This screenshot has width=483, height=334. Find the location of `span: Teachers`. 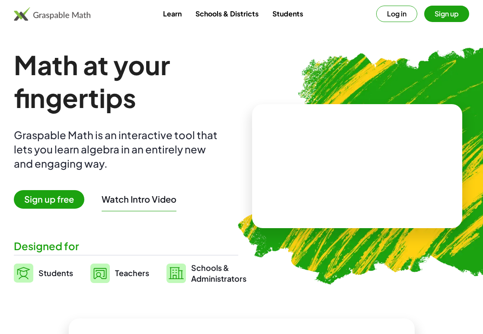

span: Teachers is located at coordinates (132, 273).